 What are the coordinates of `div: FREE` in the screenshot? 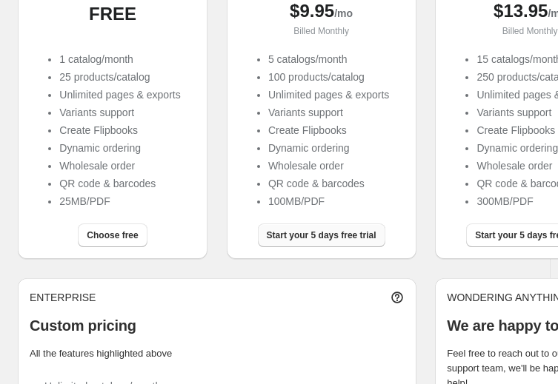 It's located at (113, 14).